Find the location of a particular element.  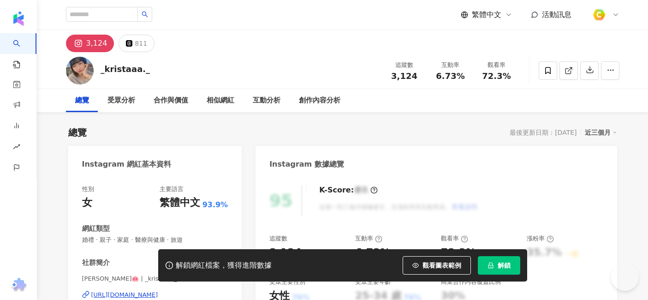

button: 811 is located at coordinates (136, 43).